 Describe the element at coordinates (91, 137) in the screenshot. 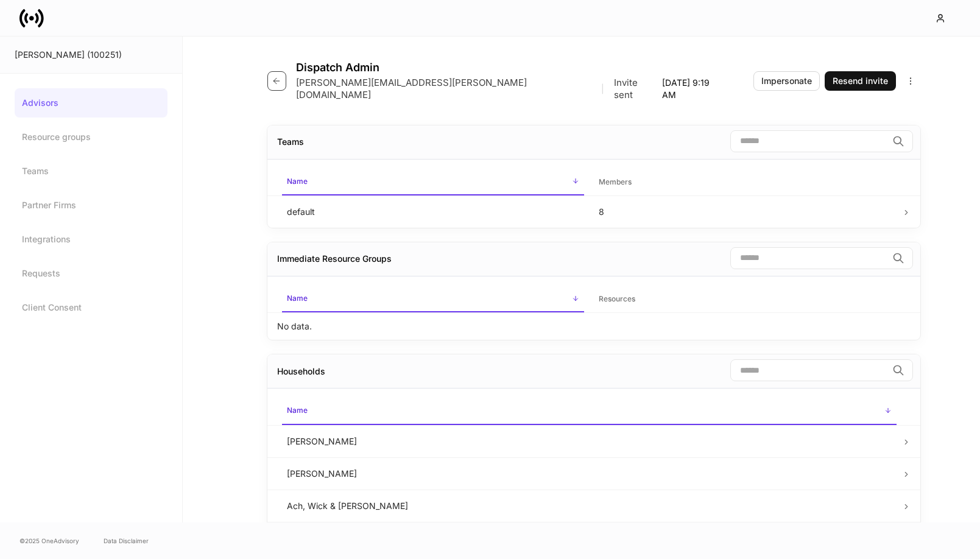

I see `a: Resource groups` at that location.